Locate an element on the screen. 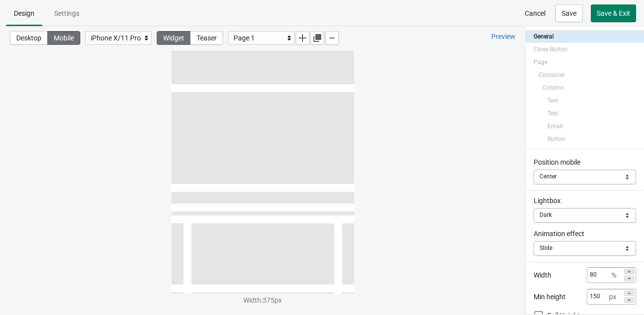  span: Design is located at coordinates (24, 13).